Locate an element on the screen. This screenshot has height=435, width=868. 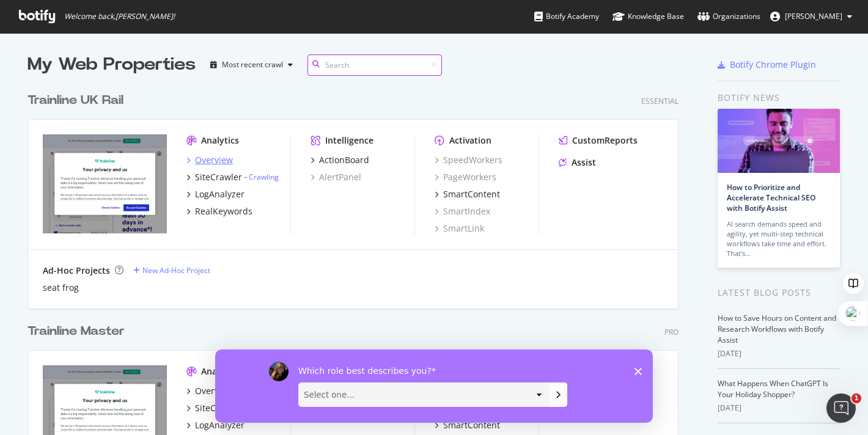
div: SmartIndex is located at coordinates (462, 211).